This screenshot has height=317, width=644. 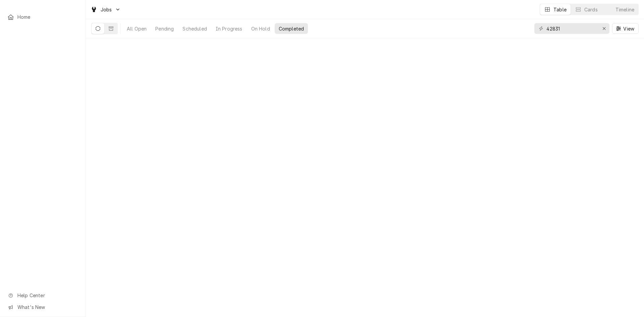 I want to click on span: View, so click(x=629, y=29).